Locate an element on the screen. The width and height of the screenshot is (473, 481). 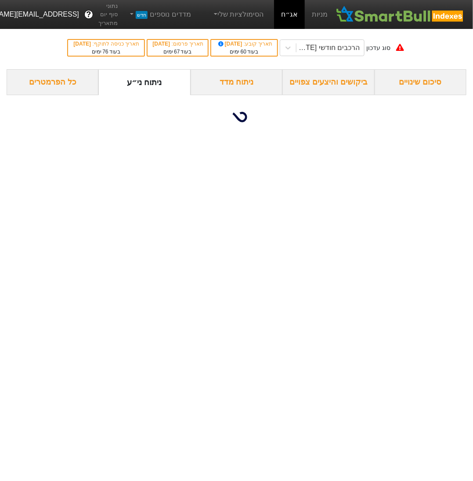
div: סיכום שינויים is located at coordinates (420, 82).